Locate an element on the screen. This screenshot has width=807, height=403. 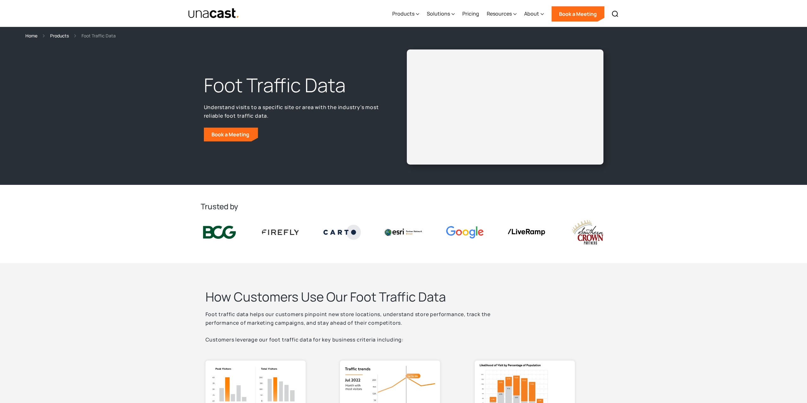
img: southern crown logo is located at coordinates (587, 232).